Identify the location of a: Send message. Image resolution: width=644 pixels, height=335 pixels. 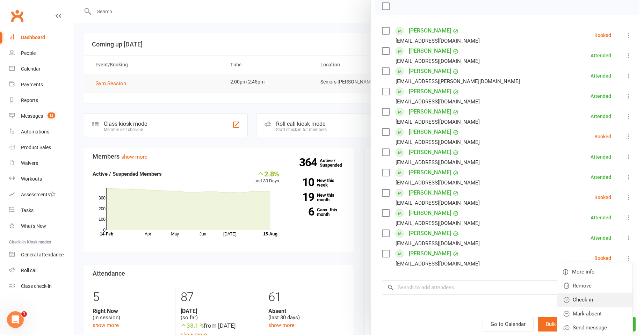
(595, 328).